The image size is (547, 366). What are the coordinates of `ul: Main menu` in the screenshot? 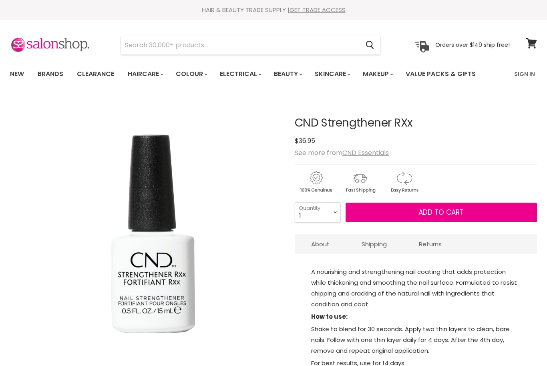 It's located at (250, 74).